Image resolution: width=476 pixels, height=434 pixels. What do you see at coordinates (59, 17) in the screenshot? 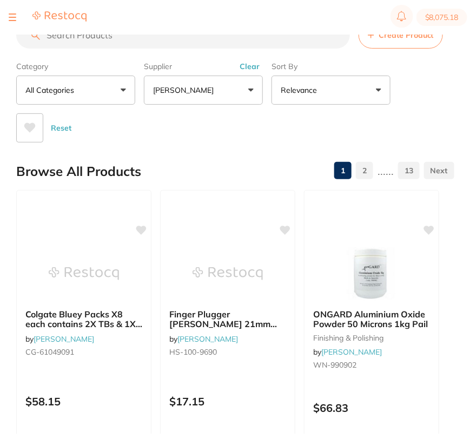
I see `a: Restocq Logo` at bounding box center [59, 17].